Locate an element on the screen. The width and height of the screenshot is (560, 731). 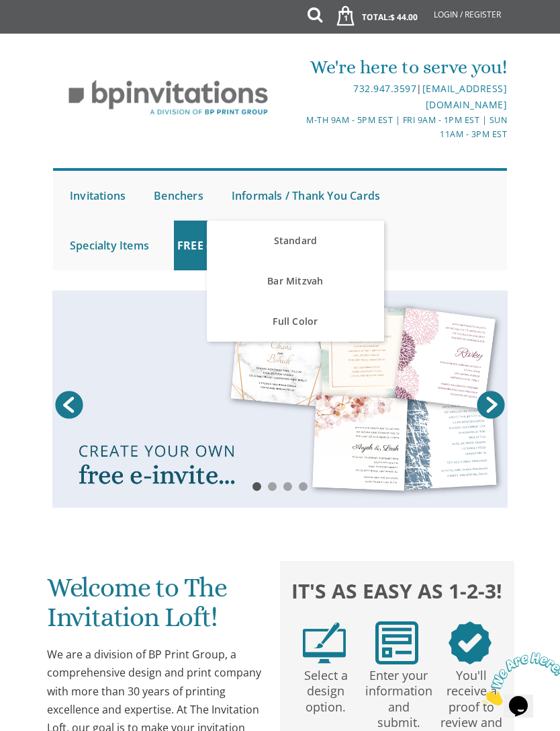
span: 1 is located at coordinates (345, 18).